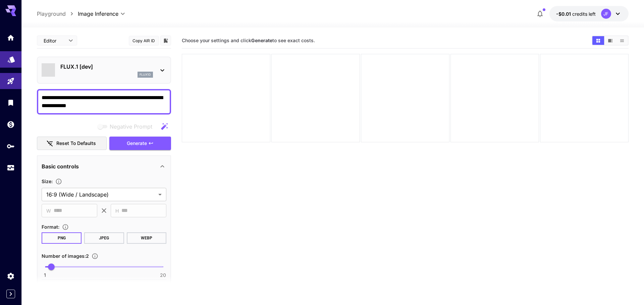 Image resolution: width=644 pixels, height=305 pixels. What do you see at coordinates (610, 40) in the screenshot?
I see `button: Show images in video view` at bounding box center [610, 40].